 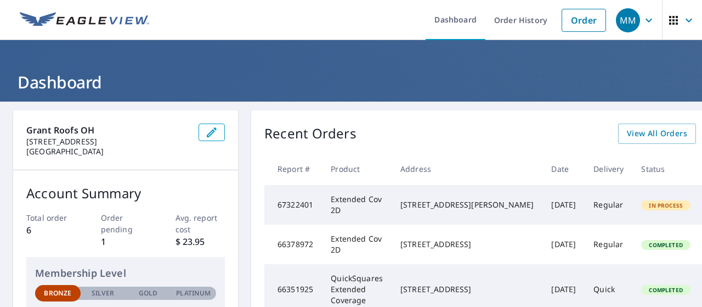 I want to click on td: 66378972, so click(x=293, y=244).